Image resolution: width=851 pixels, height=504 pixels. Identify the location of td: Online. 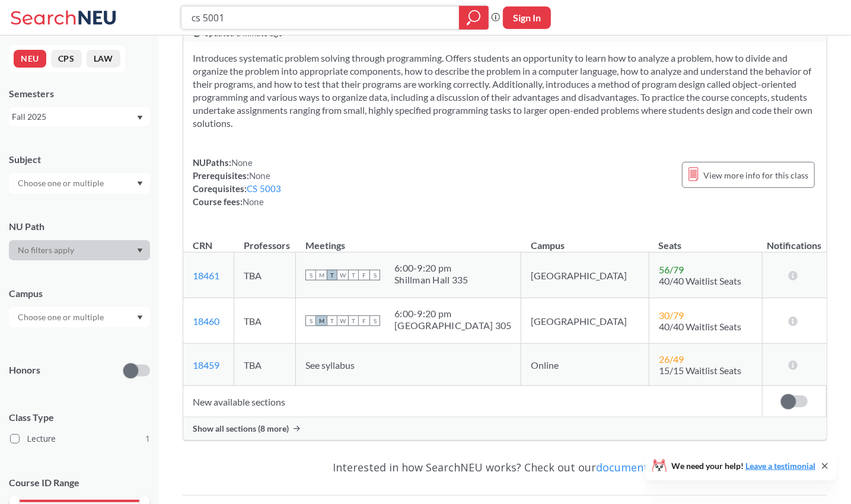
(585, 364).